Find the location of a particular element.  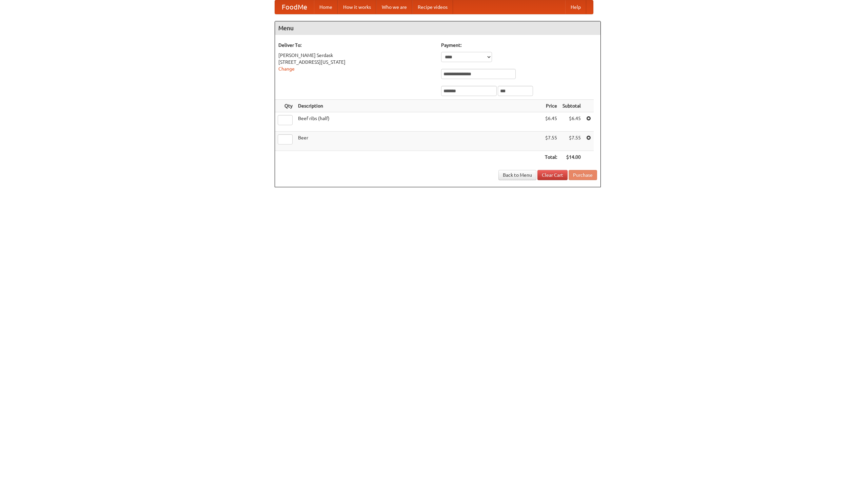

td: Beef ribs (half) is located at coordinates (419, 121).